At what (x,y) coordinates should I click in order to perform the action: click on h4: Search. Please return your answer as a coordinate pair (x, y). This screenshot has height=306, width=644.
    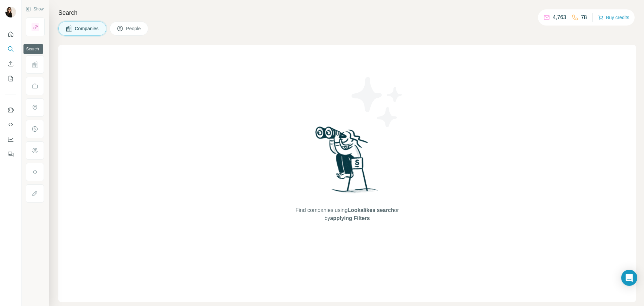
    Looking at the image, I should click on (348, 13).